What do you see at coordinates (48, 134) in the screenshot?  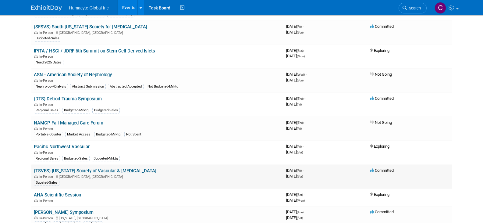 I see `div: Portable Counter` at bounding box center [48, 134].